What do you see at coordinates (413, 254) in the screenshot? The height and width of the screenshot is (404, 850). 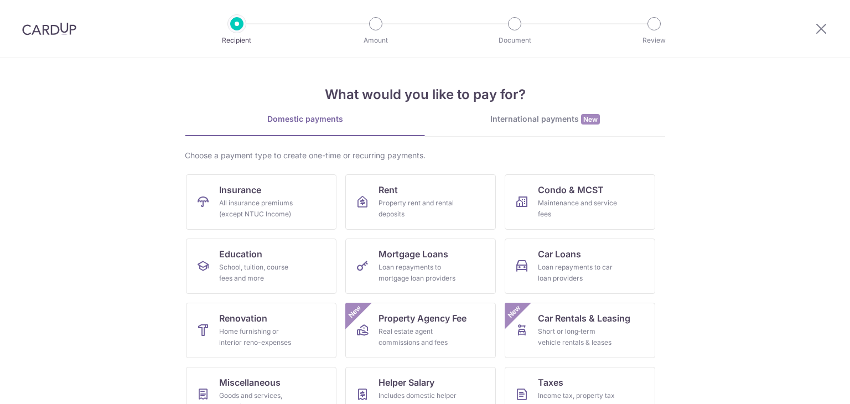 I see `span: Mortgage Loans` at bounding box center [413, 254].